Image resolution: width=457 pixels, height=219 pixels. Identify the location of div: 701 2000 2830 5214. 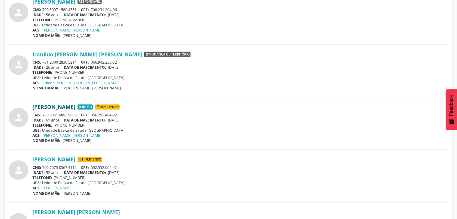
(240, 62).